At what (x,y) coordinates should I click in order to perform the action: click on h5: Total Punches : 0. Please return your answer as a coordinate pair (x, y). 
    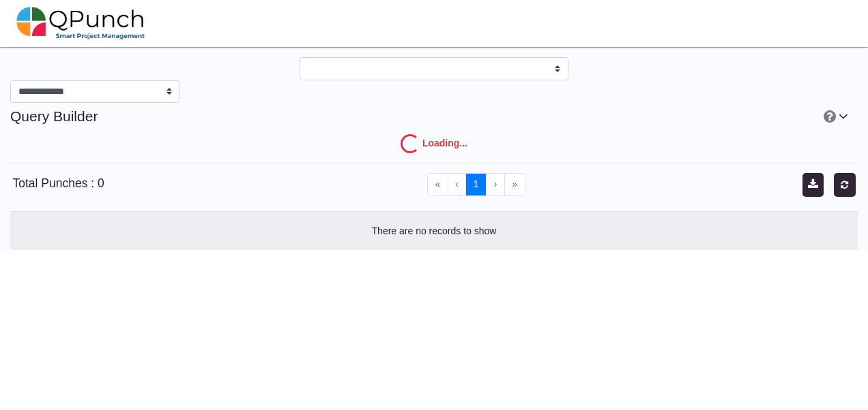
    Looking at the image, I should click on (97, 183).